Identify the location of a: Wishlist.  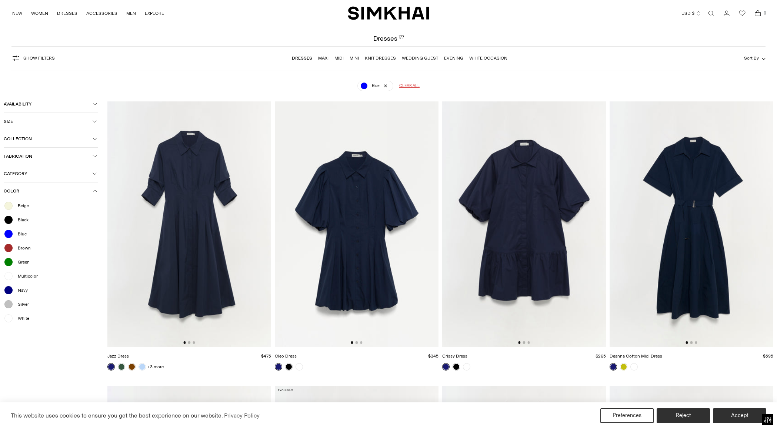
(742, 13).